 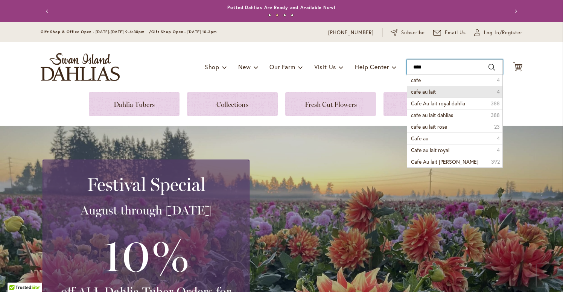 What do you see at coordinates (277, 15) in the screenshot?
I see `button: 2 of 4` at bounding box center [277, 15].